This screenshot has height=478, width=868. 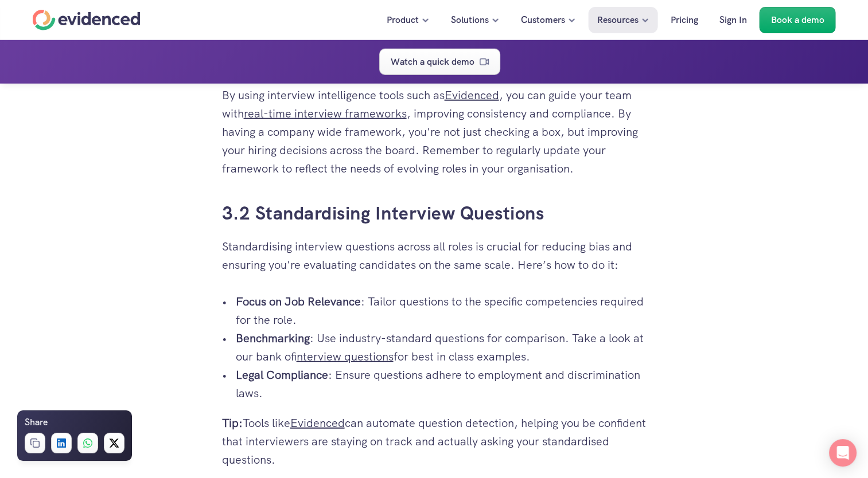 I want to click on p: : Use industry-standard questions for comparison. Take a look at our bank of for best in class ex..., so click(x=441, y=347).